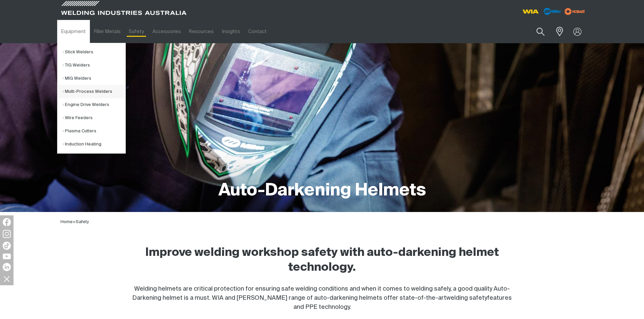 Image resolution: width=644 pixels, height=319 pixels. Describe the element at coordinates (467, 298) in the screenshot. I see `a: welding safety` at that location.